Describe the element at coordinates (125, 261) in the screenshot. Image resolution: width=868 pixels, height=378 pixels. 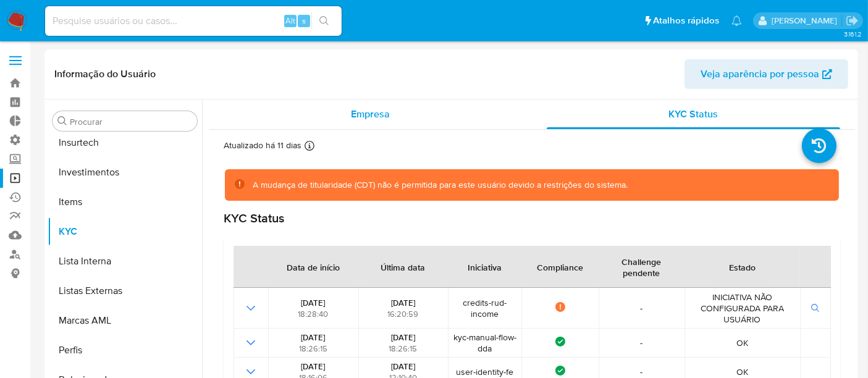
I see `button: Lista Interna` at that location.